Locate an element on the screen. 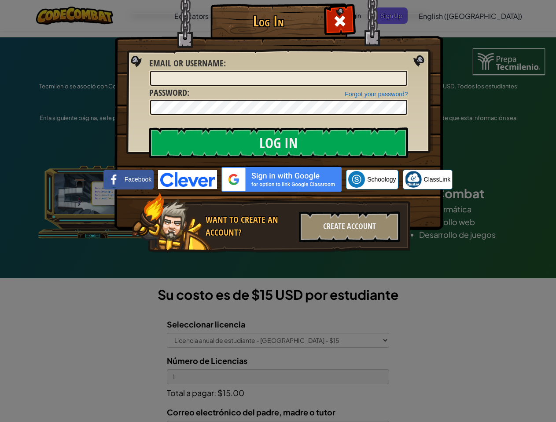 The width and height of the screenshot is (556, 422). div: Create Account is located at coordinates (349, 227).